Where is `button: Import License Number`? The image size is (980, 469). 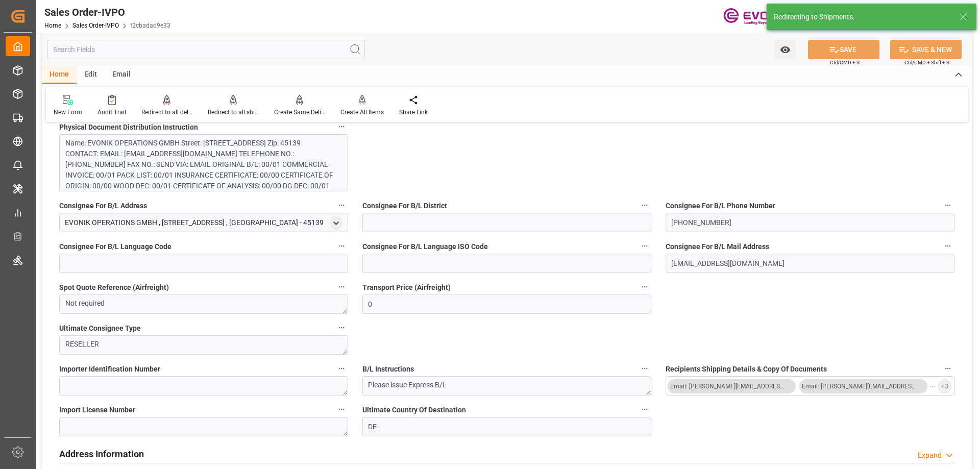 button: Import License Number is located at coordinates (342, 410).